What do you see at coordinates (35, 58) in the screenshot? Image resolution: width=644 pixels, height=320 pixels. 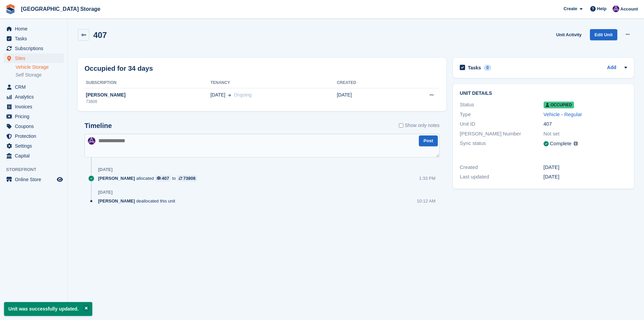 I see `span: Sites` at bounding box center [35, 58].